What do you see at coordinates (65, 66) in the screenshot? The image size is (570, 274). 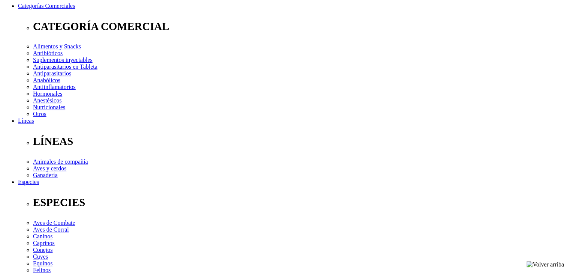 I see `span: Antiparasitarios en Tableta` at bounding box center [65, 66].